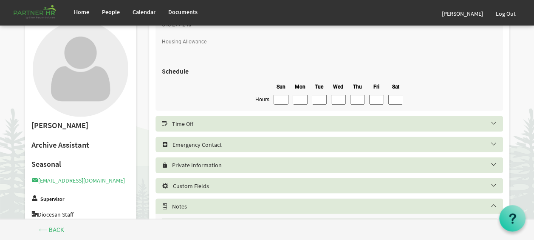 Image resolution: width=534 pixels, height=240 pixels. What do you see at coordinates (319, 87) in the screenshot?
I see `th: Tue` at bounding box center [319, 87].